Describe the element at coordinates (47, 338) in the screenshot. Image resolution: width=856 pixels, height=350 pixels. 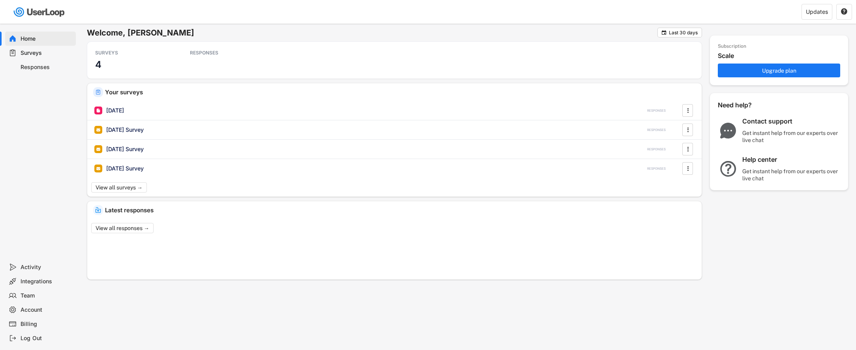
I see `div: Log Out` at that location.